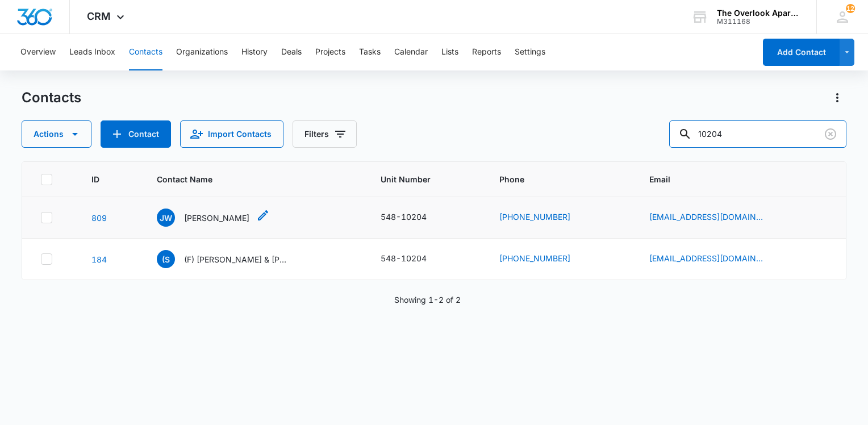 The width and height of the screenshot is (868, 425). What do you see at coordinates (552, 179) in the screenshot?
I see `span: Phone` at bounding box center [552, 179].